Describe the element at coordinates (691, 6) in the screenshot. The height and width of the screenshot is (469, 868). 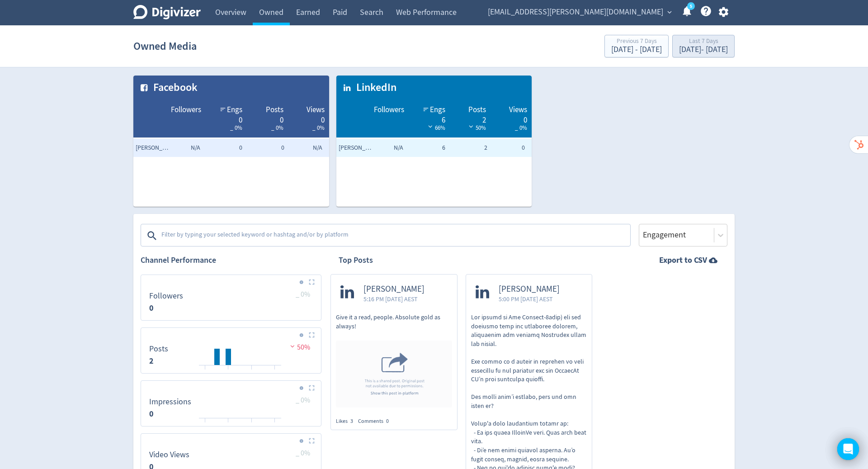
I see `a: 5` at that location.